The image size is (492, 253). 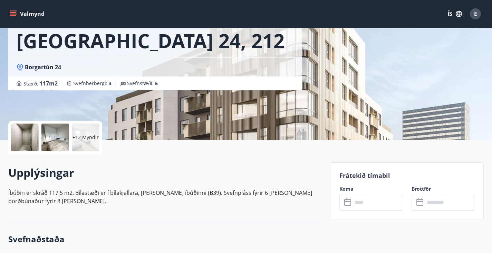 What do you see at coordinates (407, 175) in the screenshot?
I see `p: Frátekið tímabil` at bounding box center [407, 175].